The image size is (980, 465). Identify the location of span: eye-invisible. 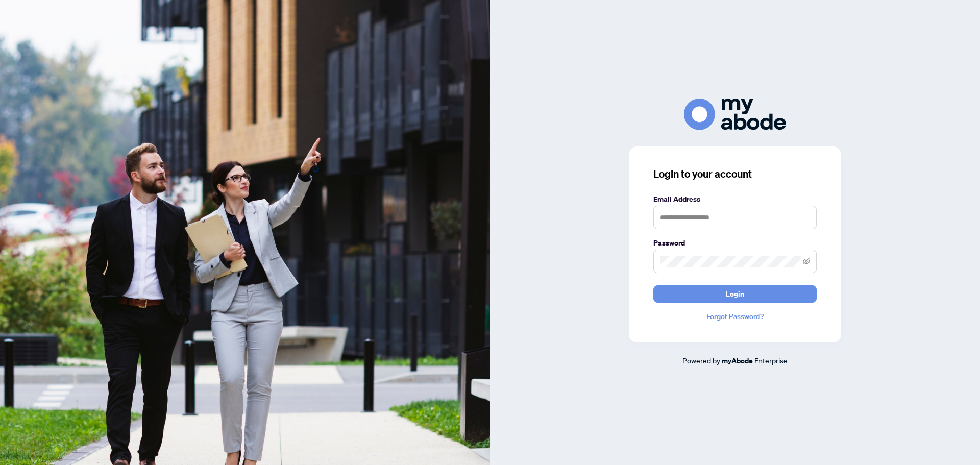
(806, 261).